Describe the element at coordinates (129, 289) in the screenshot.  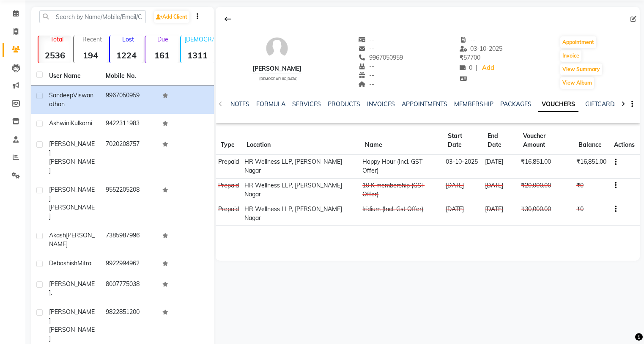
I see `td: 8007775038` at that location.